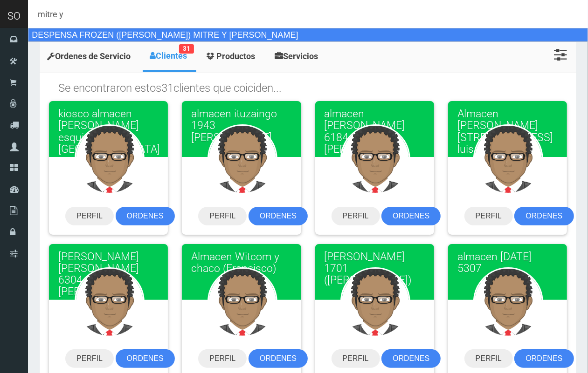 This screenshot has width=588, height=373. What do you see at coordinates (232, 56) in the screenshot?
I see `a: Productos` at bounding box center [232, 56].